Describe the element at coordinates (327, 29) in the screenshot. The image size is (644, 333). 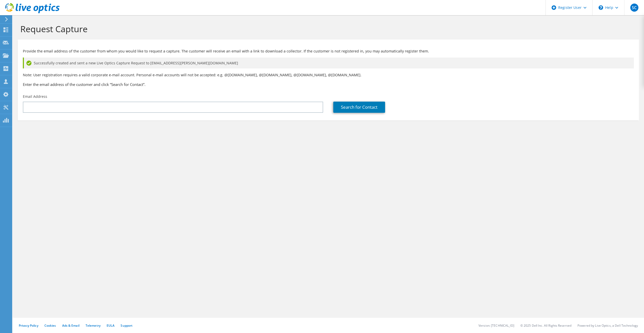
I see `h1: Request Capture` at that location.